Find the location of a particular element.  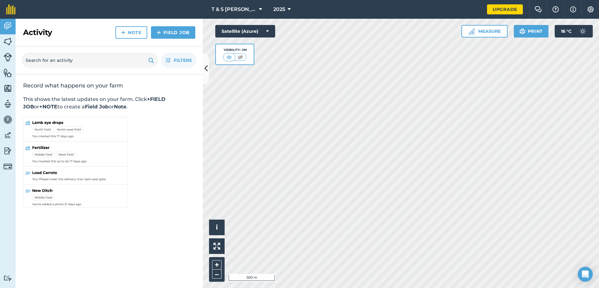

strong: +NOTE is located at coordinates (48, 106).